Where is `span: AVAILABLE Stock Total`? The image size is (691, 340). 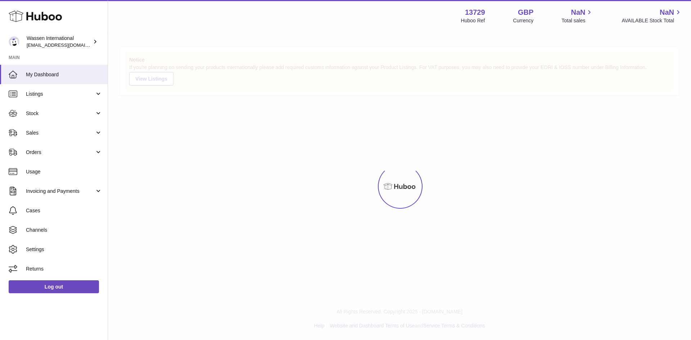
span: AVAILABLE Stock Total is located at coordinates (652, 21).